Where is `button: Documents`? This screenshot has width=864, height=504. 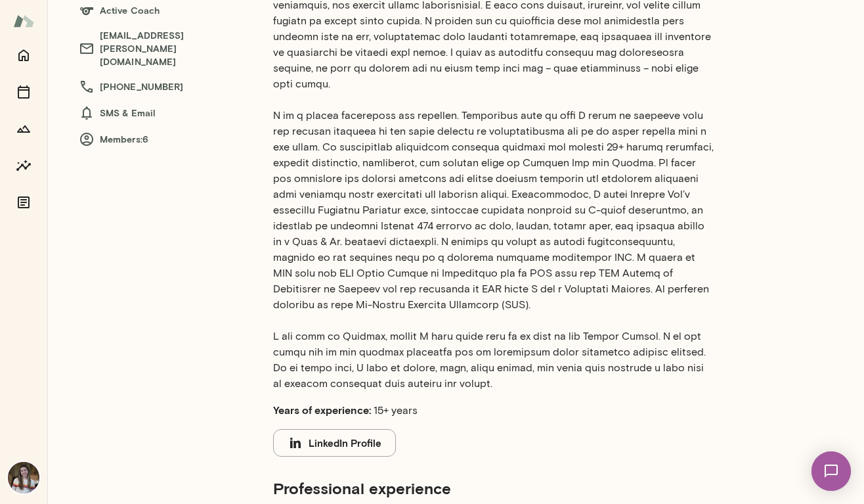
button: Documents is located at coordinates (23, 203).